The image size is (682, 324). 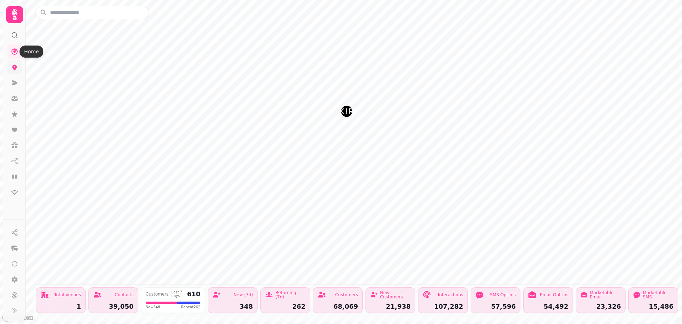 I want to click on div: Map marker, so click(x=347, y=112).